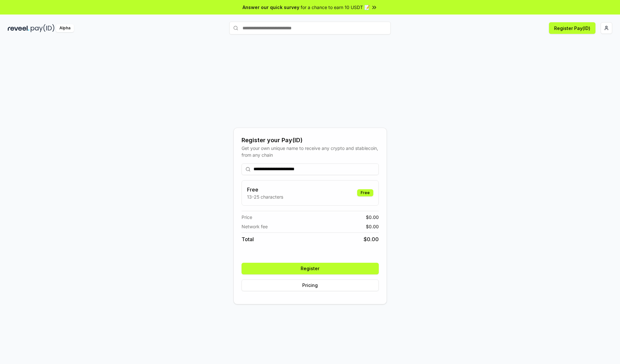  Describe the element at coordinates (310, 285) in the screenshot. I see `button: Pricing` at that location.